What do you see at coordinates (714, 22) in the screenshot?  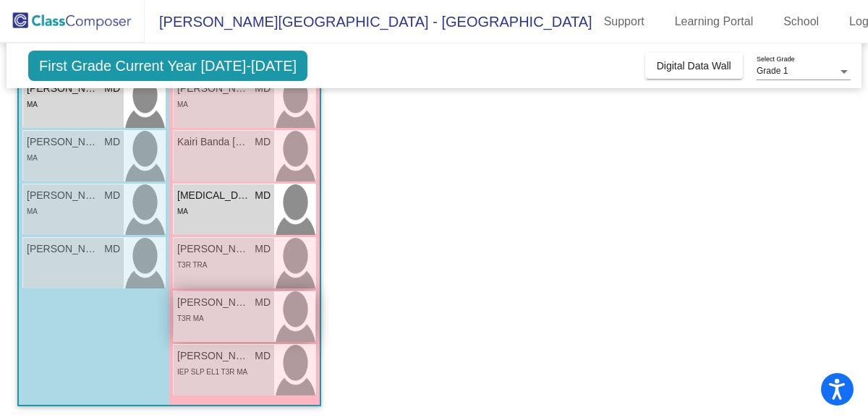 I see `a: Learning Portal` at bounding box center [714, 22].